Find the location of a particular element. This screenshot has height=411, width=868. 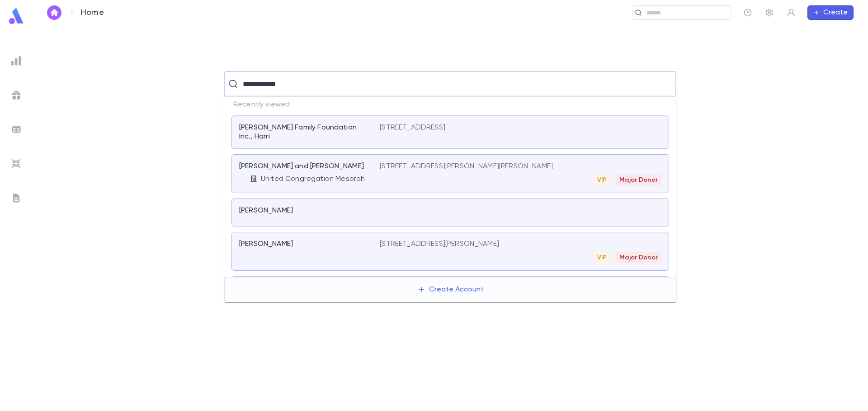

button: Create Account is located at coordinates (450, 290).